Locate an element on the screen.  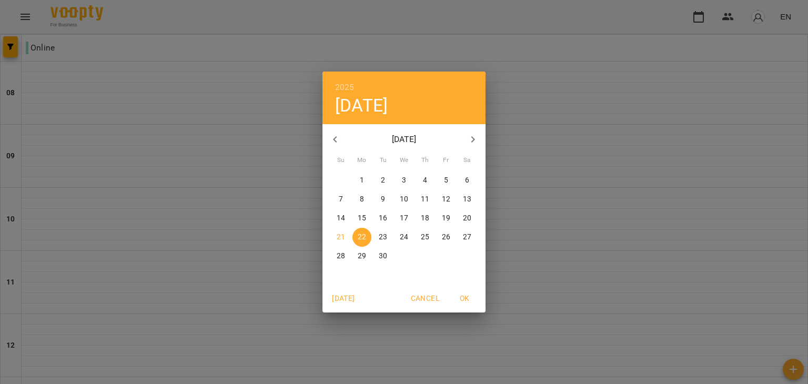
span: Sa is located at coordinates (467, 160).